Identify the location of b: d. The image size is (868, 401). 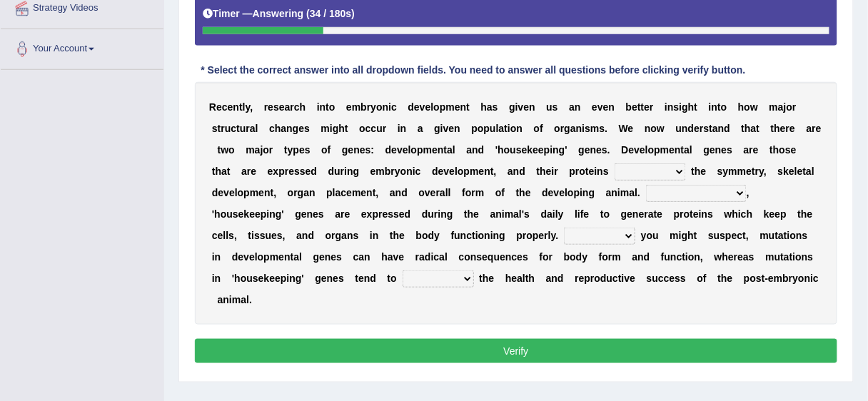
(727, 128).